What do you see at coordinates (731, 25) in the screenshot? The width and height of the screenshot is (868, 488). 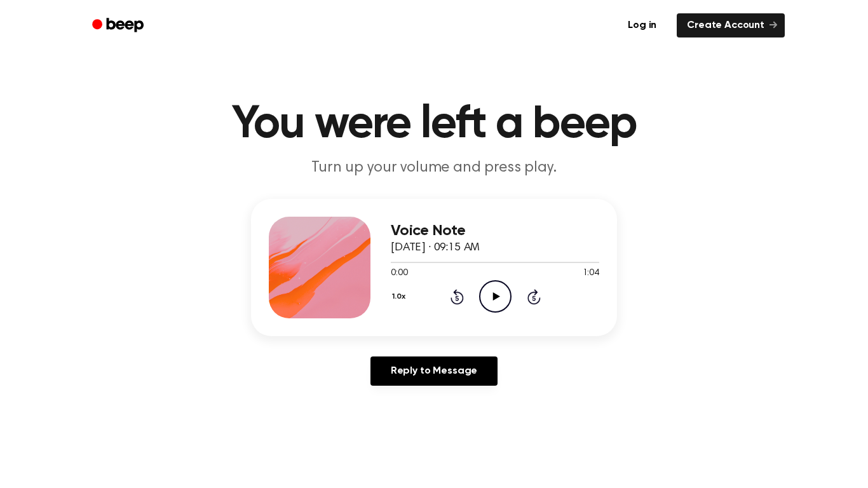 I see `a: Create Account` at bounding box center [731, 25].